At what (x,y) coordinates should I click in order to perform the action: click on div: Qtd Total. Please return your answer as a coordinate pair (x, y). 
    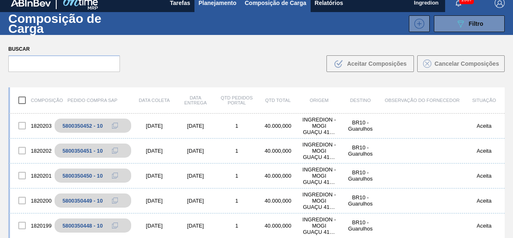
    Looking at the image, I should click on (278, 100).